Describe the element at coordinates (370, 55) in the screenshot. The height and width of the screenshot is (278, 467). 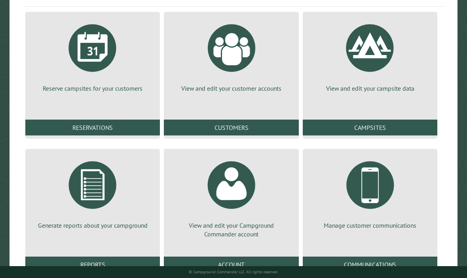
I see `a: View and edit your campsite data` at that location.